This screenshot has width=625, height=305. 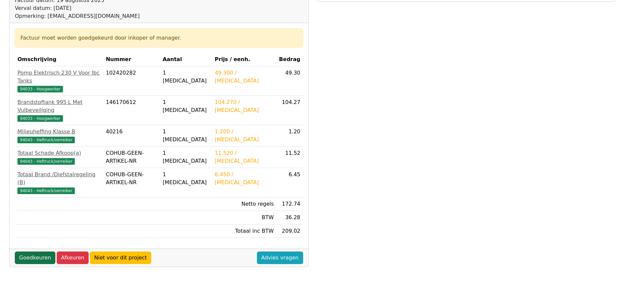 What do you see at coordinates (59, 135) in the screenshot?
I see `a: Milieuheffing Klasse B94043 - Heftruck/verreiker` at bounding box center [59, 135].